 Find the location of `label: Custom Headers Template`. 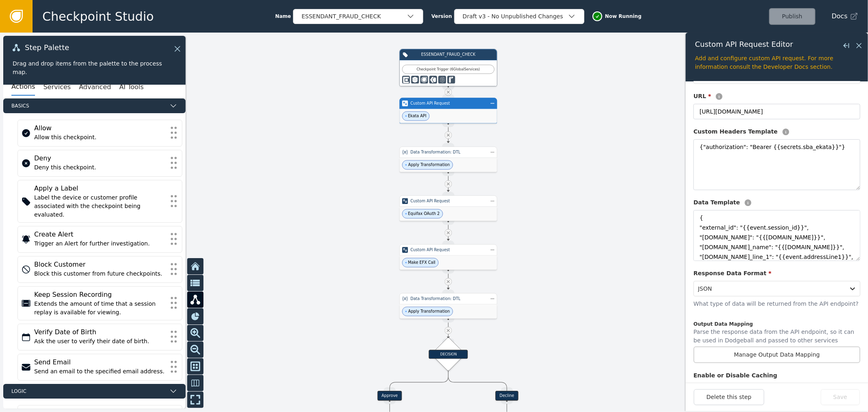

label: Custom Headers Template is located at coordinates (736, 132).